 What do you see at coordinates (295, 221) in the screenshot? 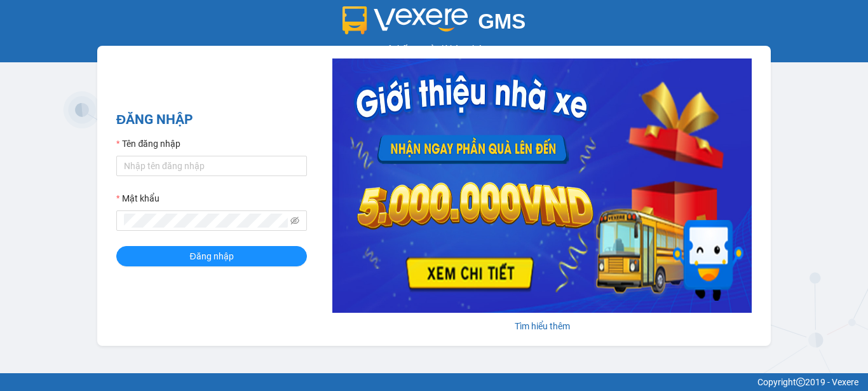
I see `span: eye-invisible` at bounding box center [295, 221].